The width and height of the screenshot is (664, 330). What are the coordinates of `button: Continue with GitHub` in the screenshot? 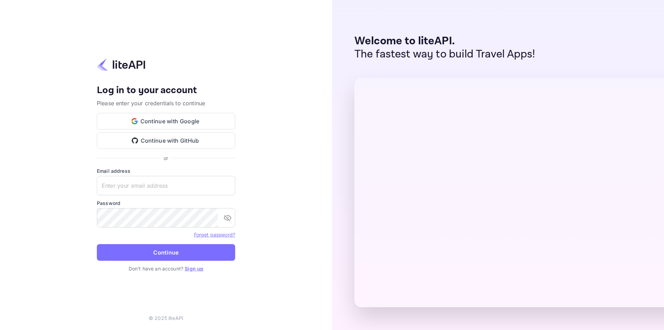 It's located at (166, 140).